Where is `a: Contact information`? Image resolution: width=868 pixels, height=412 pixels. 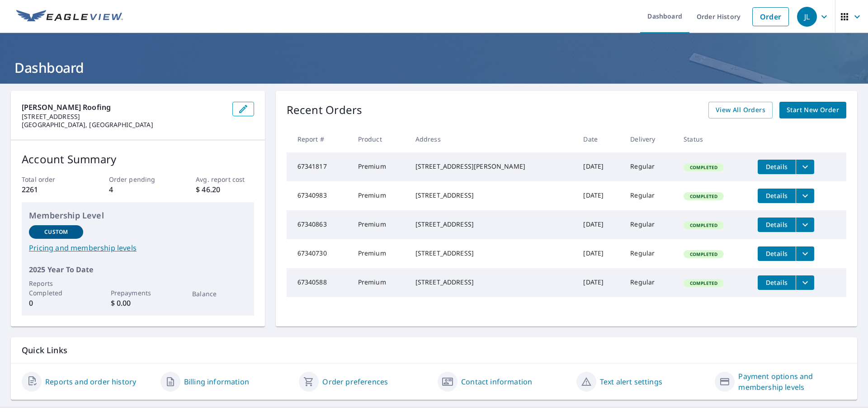 a: Contact information is located at coordinates (496, 381).